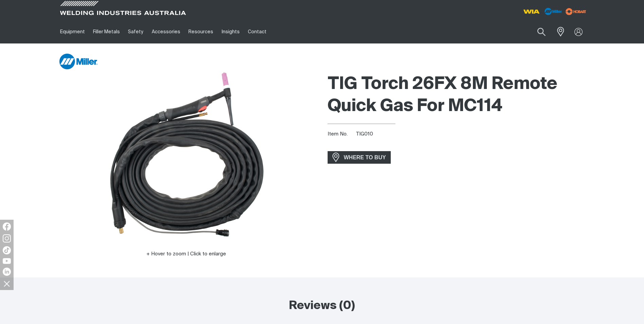 The height and width of the screenshot is (324, 644). What do you see at coordinates (6, 250) in the screenshot?
I see `img: TikTok` at bounding box center [6, 250].